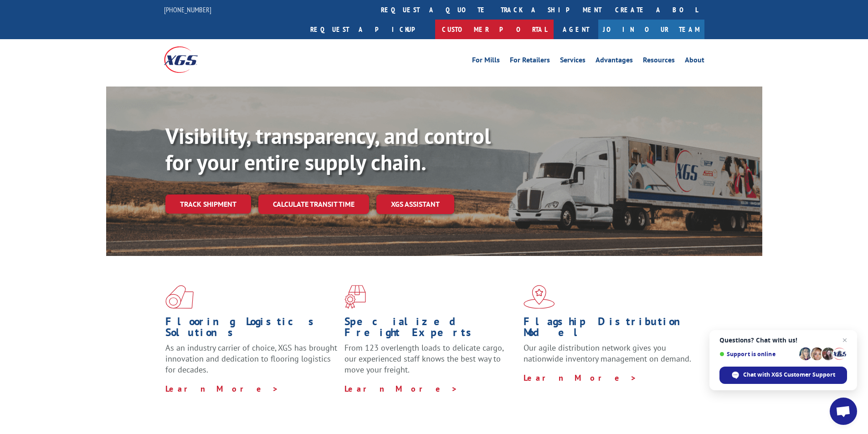 The width and height of the screenshot is (868, 434). What do you see at coordinates (607, 353) in the screenshot?
I see `span: Our agile distribution network gives you nationwide inventory management on demand.` at bounding box center [607, 353].